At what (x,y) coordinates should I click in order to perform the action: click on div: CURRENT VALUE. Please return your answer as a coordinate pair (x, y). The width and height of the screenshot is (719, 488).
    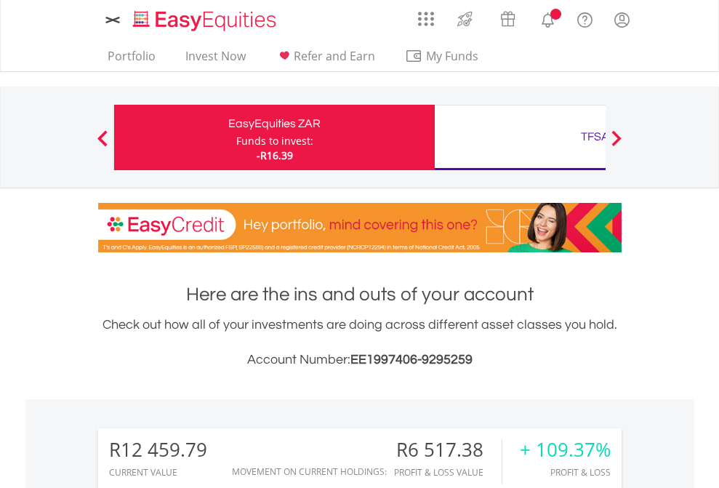
    Looking at the image, I should click on (158, 472).